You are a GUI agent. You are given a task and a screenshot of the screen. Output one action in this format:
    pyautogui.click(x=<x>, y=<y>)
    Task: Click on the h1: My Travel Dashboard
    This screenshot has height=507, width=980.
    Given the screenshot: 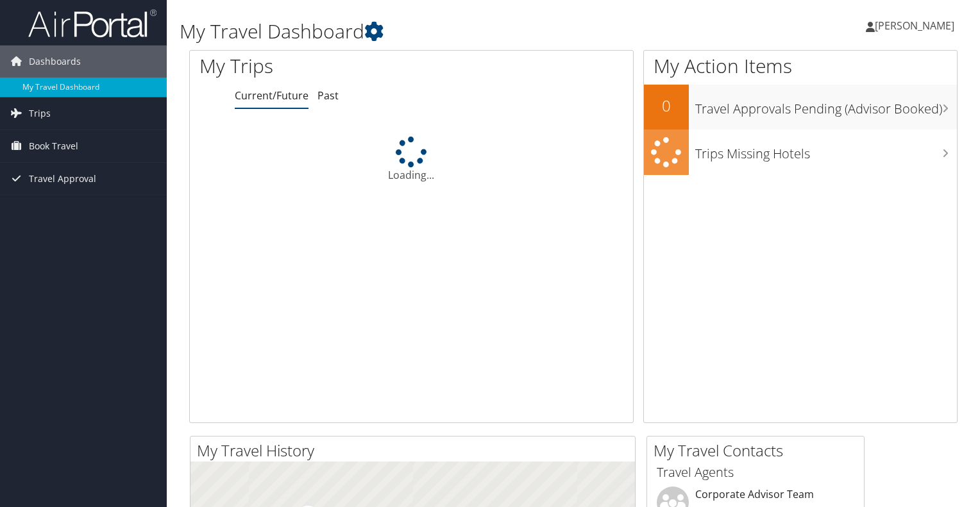 What is the action you would take?
    pyautogui.click(x=442, y=32)
    